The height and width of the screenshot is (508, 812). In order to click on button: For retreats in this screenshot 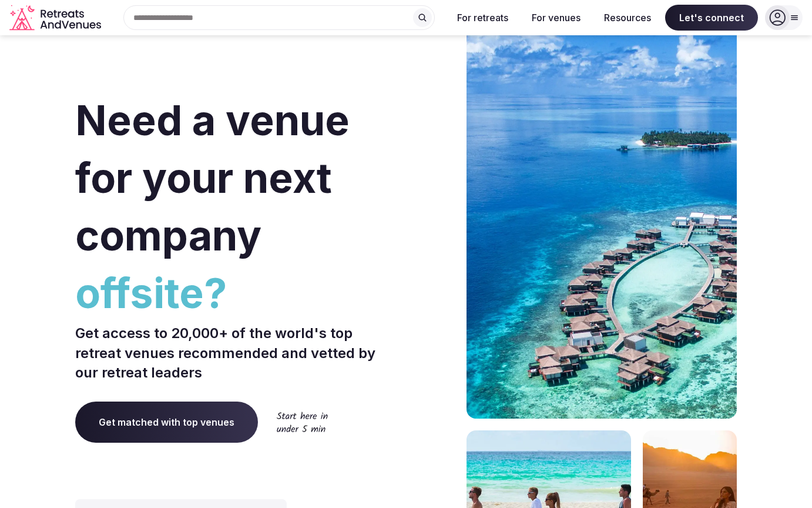, I will do `click(482, 17)`.